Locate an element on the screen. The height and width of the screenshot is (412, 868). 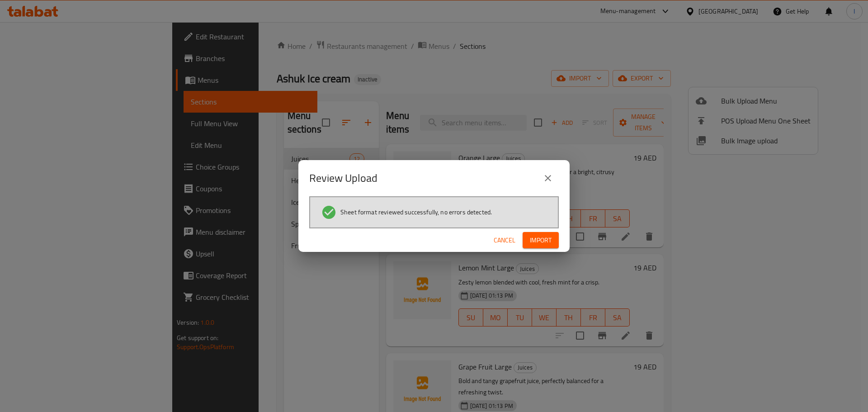
span: Import is located at coordinates (541, 240).